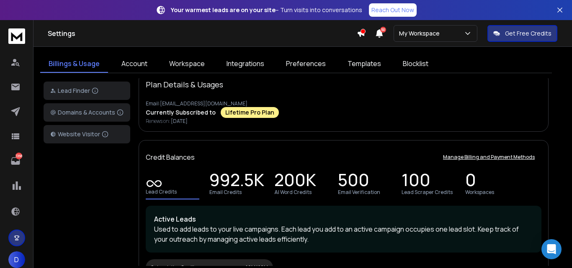 This screenshot has width=572, height=268. What do you see at coordinates (17, 260) in the screenshot?
I see `button: D` at bounding box center [17, 260].